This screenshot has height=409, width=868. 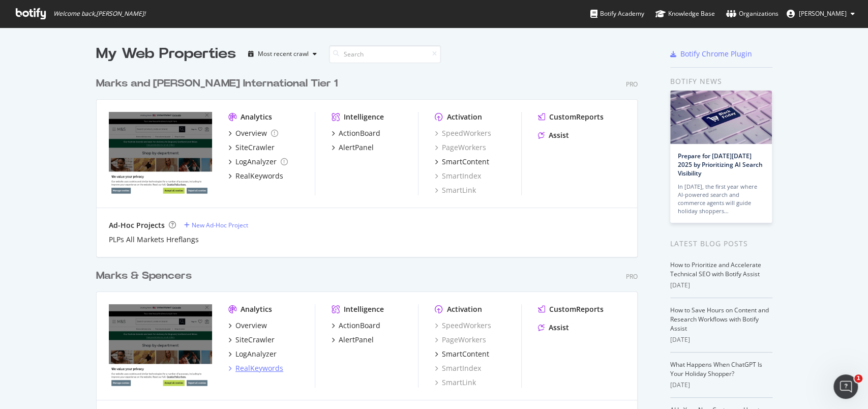 I want to click on div: Most recent crawl, so click(x=283, y=54).